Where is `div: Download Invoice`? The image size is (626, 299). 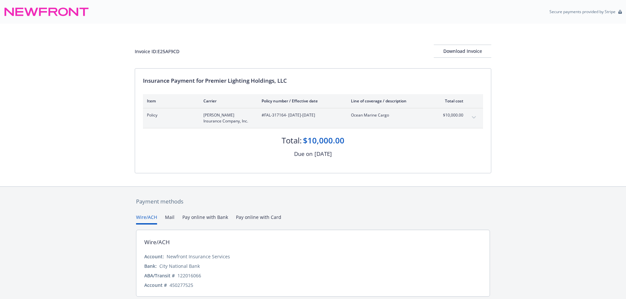 div: Download Invoice is located at coordinates (462, 51).